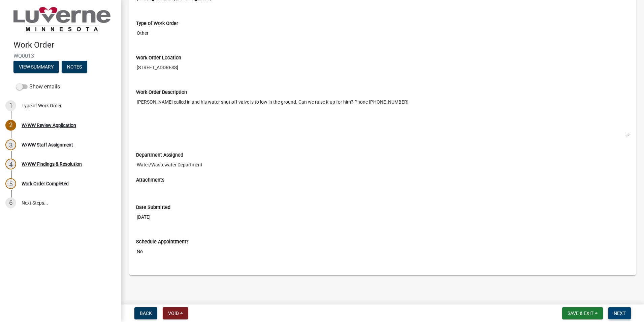  I want to click on label: Department Assigned, so click(160, 155).